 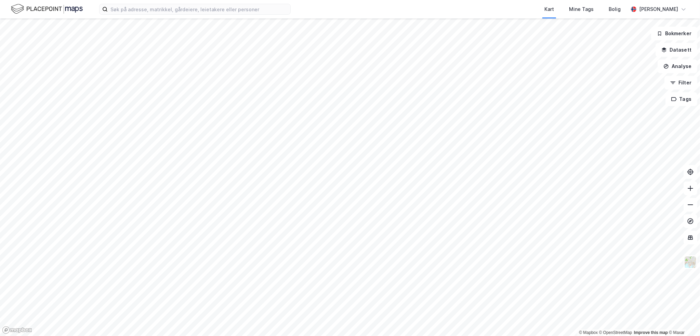 What do you see at coordinates (582, 9) in the screenshot?
I see `div: Mine Tags` at bounding box center [582, 9].